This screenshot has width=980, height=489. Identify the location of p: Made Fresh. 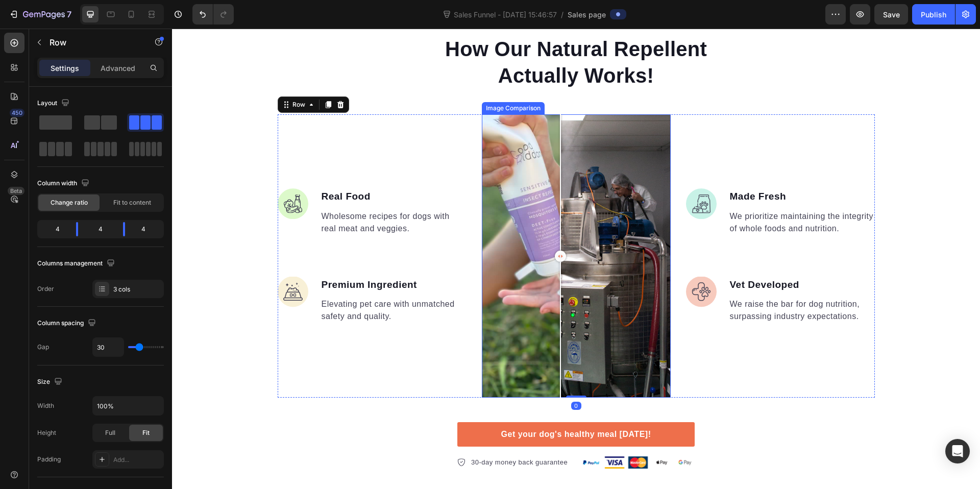
(630, 168).